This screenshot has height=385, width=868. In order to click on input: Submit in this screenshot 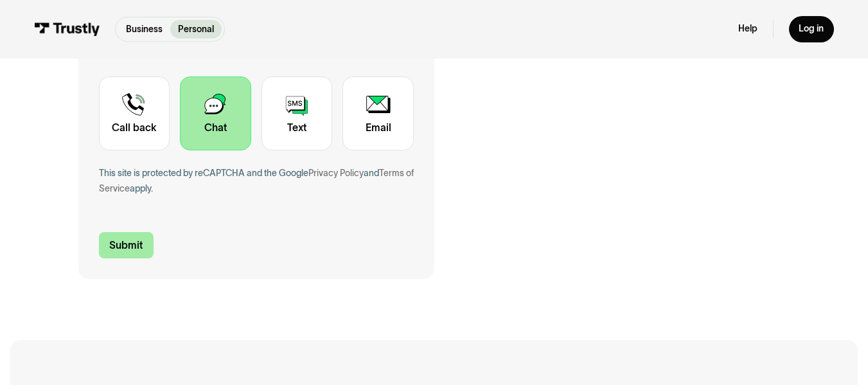, I will do `click(127, 246)`.